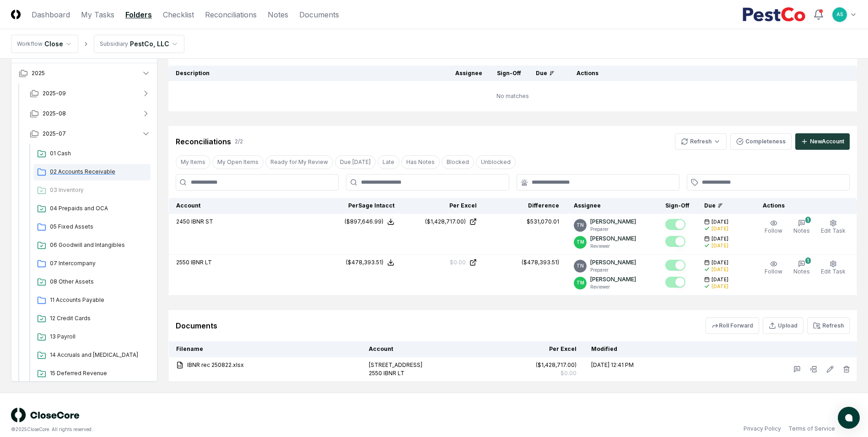 The image size is (868, 437). What do you see at coordinates (98, 355) in the screenshot?
I see `span: 14 Accruals and OCL` at bounding box center [98, 355].